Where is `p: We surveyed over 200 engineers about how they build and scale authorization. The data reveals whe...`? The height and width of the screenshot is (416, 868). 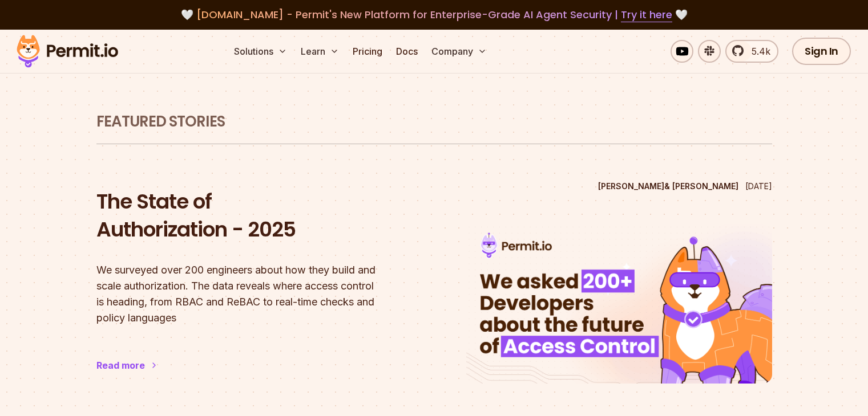
p: We surveyed over 200 engineers about how they build and scale authorization. The data reveals whe... is located at coordinates (249, 294).